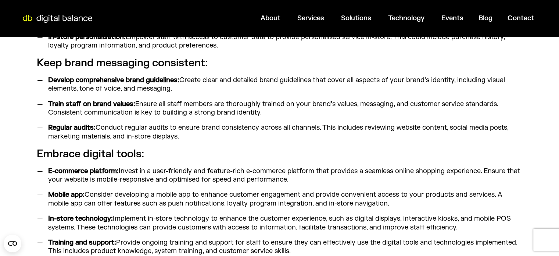 The width and height of the screenshot is (559, 256). What do you see at coordinates (84, 171) in the screenshot?
I see `strong: E-commerce platform:` at bounding box center [84, 171].